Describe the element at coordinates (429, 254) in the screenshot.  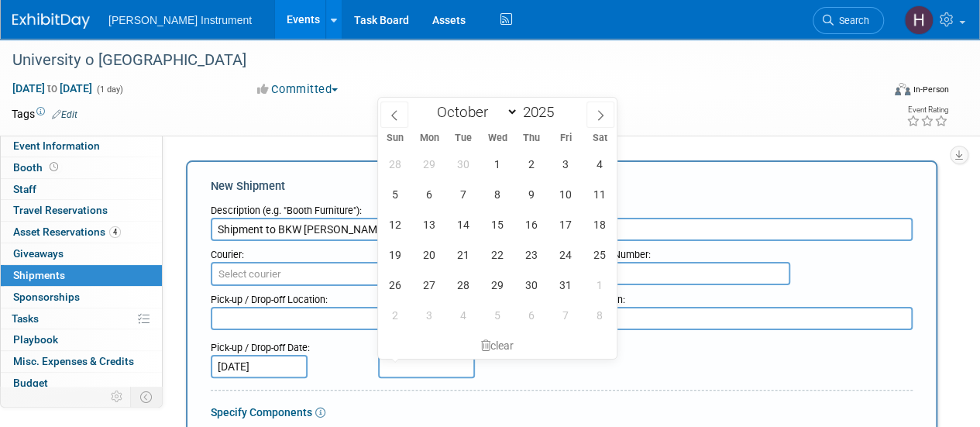
I see `span: October 20, 2025` at that location.